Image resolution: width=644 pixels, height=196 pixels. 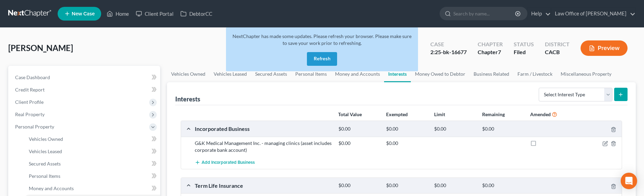 What do you see at coordinates (45, 151) in the screenshot?
I see `span: Vehicles Leased` at bounding box center [45, 151].